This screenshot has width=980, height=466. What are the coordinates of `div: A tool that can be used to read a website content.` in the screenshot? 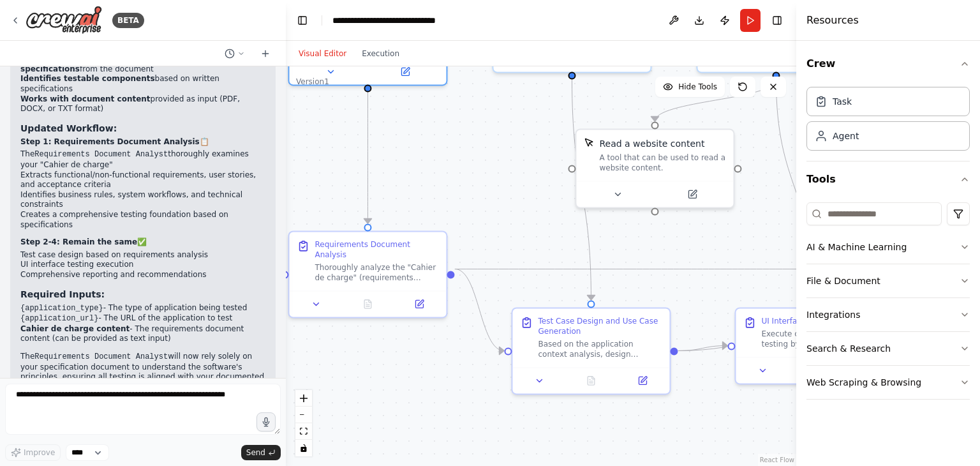 It's located at (662, 163).